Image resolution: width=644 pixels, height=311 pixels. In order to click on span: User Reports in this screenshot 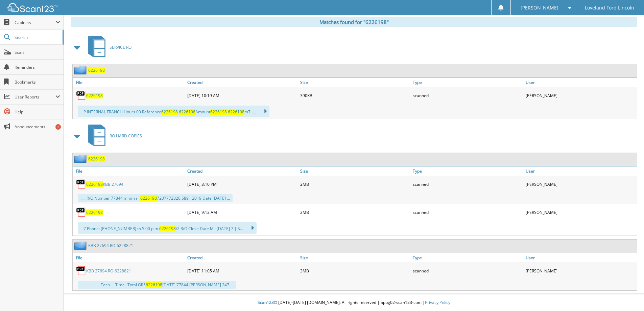, I will do `click(35, 97)`.